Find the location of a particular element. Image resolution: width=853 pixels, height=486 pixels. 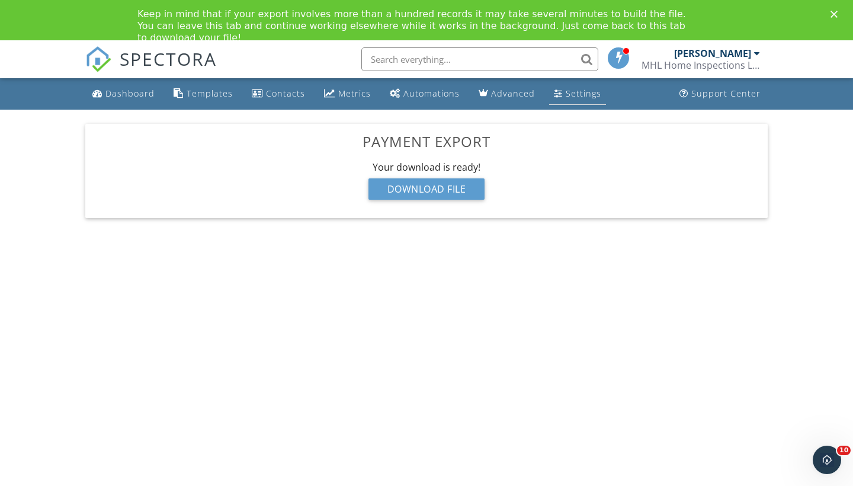

div: Contacts is located at coordinates (286, 93).